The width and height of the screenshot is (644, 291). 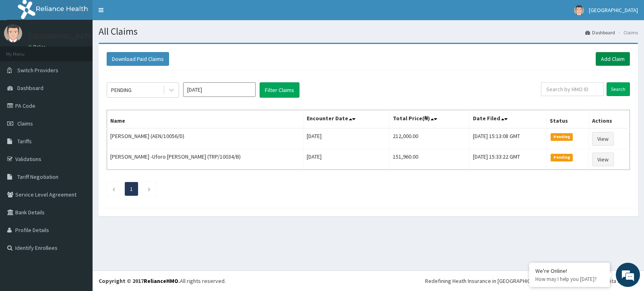 I want to click on th: Date Filed, so click(x=508, y=119).